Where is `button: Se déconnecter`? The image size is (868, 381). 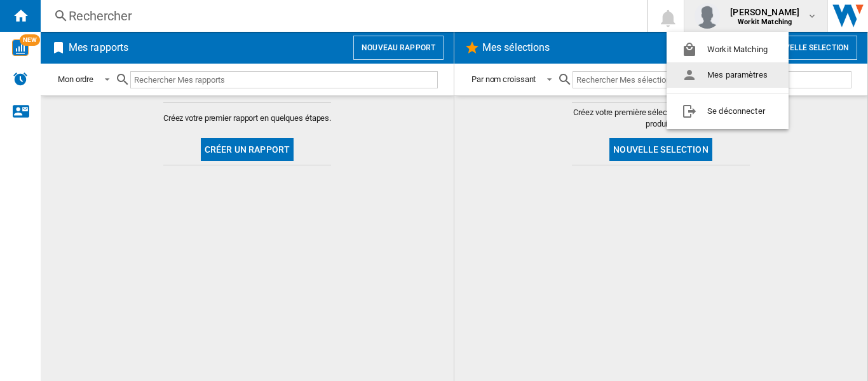 button: Se déconnecter is located at coordinates (727, 111).